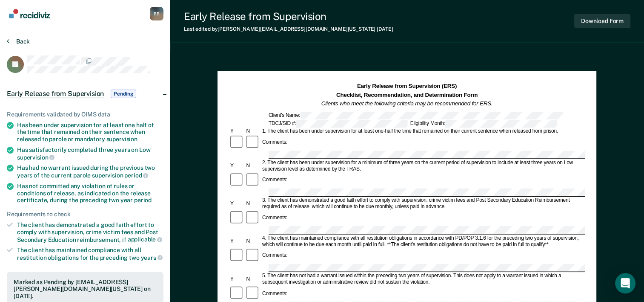  I want to click on button: Download Form, so click(603, 21).